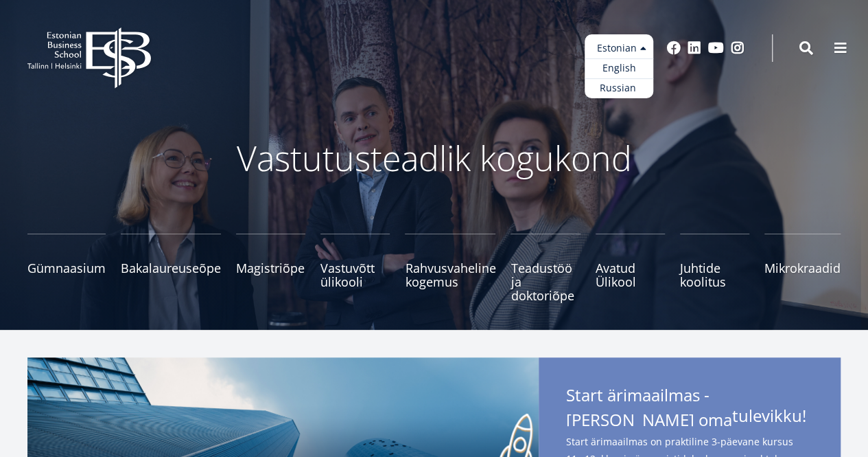  What do you see at coordinates (171, 268) in the screenshot?
I see `span: Bakalaureuseõpe` at bounding box center [171, 268].